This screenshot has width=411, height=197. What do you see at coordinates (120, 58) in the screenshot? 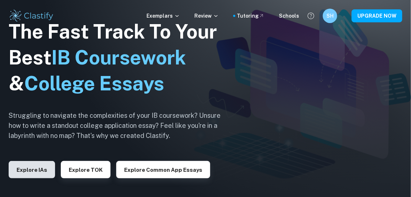
I see `h1: The Fast Track To Your Best &` at bounding box center [120, 58].